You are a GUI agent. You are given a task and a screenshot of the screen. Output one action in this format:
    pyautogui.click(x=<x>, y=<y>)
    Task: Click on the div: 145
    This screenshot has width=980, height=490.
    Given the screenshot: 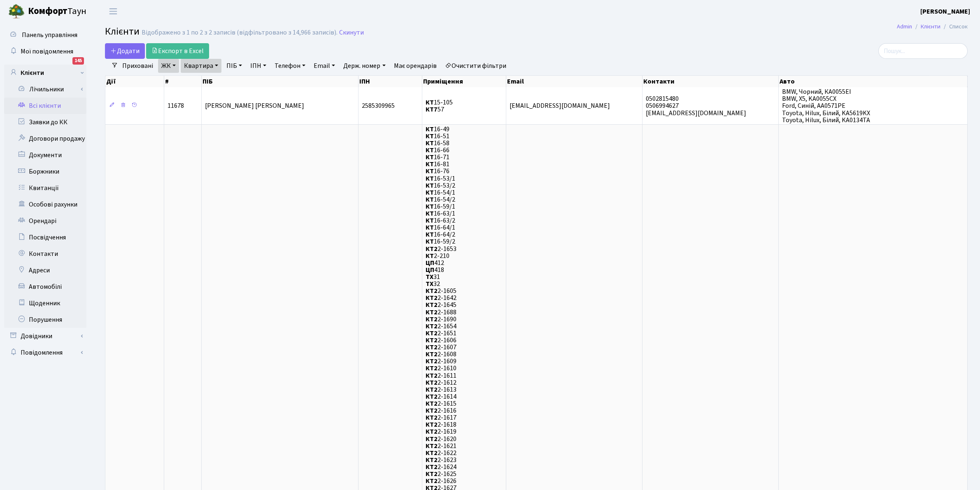 What is the action you would take?
    pyautogui.click(x=78, y=61)
    